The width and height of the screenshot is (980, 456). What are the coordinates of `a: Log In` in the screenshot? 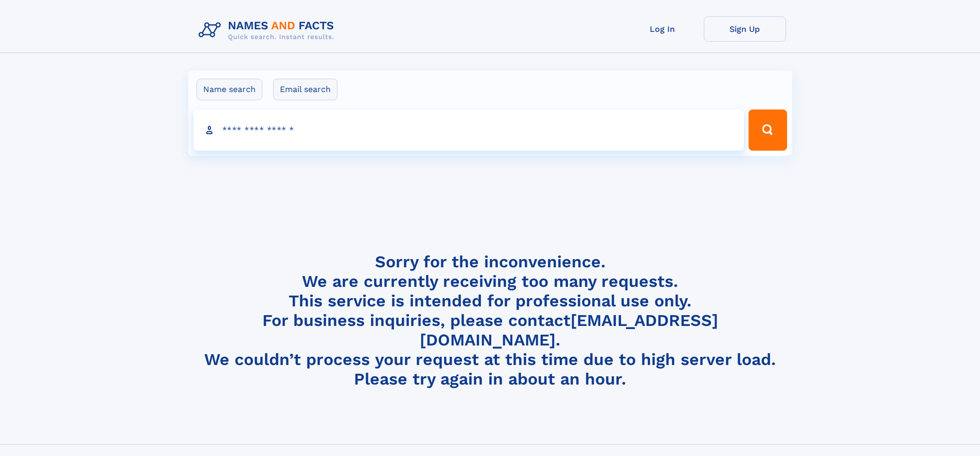 It's located at (662, 29).